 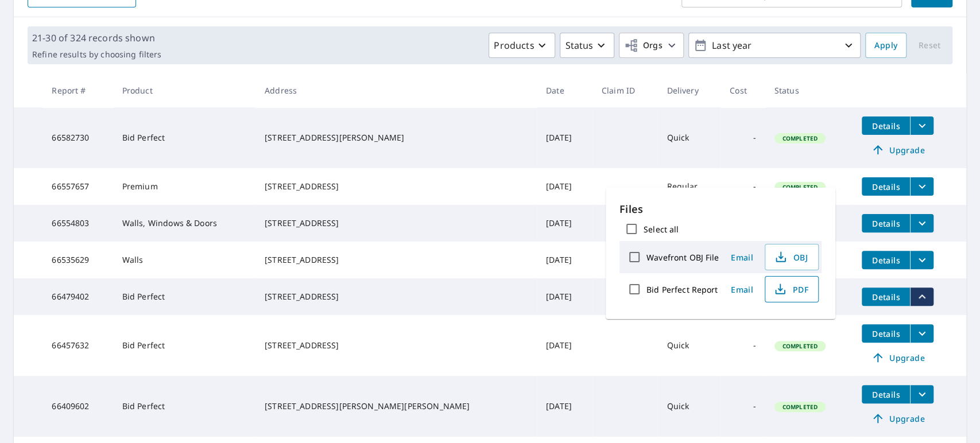 What do you see at coordinates (184, 90) in the screenshot?
I see `th: Product` at bounding box center [184, 90].